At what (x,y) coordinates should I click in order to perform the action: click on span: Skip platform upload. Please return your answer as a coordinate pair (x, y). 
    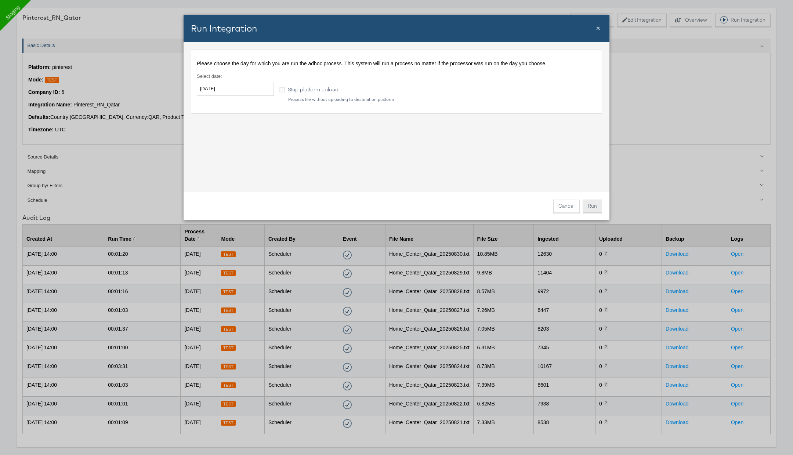
    Looking at the image, I should click on (313, 89).